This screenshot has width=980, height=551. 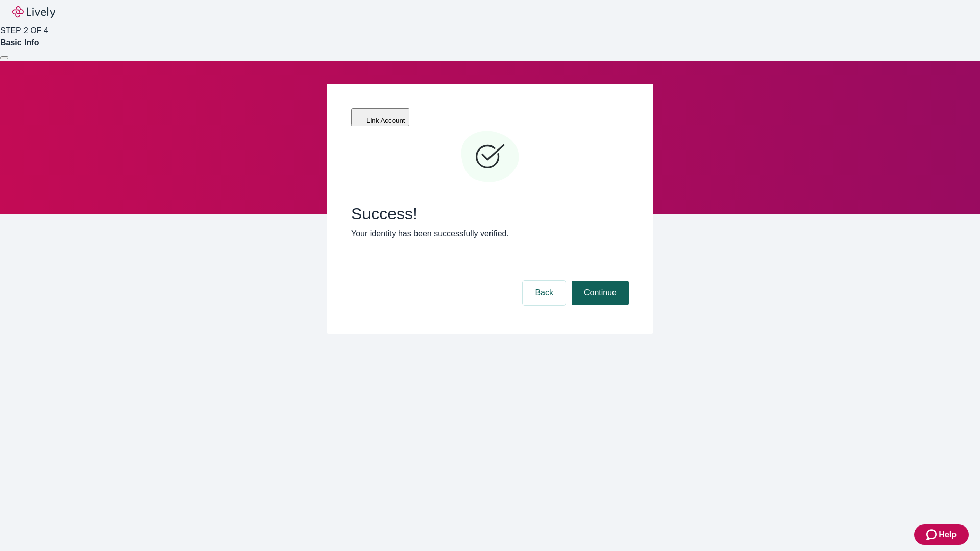 What do you see at coordinates (490, 214) in the screenshot?
I see `span: Success!` at bounding box center [490, 214].